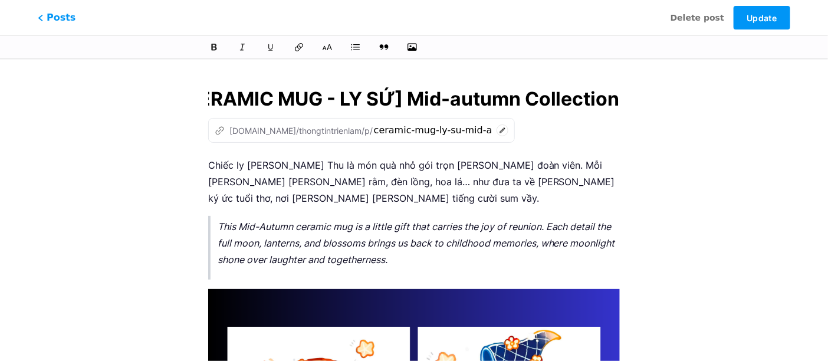 The image size is (828, 361). What do you see at coordinates (762, 18) in the screenshot?
I see `button: Update` at bounding box center [762, 18].